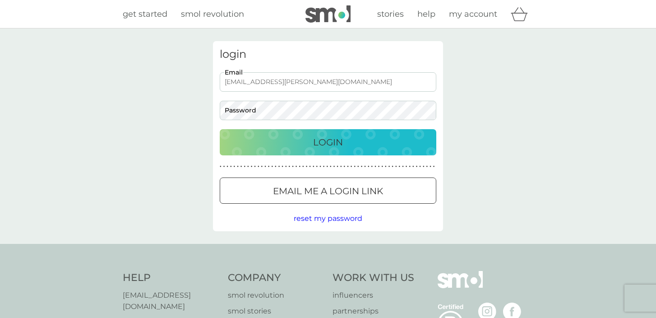  What do you see at coordinates (276, 278) in the screenshot?
I see `h4: Company` at bounding box center [276, 278].